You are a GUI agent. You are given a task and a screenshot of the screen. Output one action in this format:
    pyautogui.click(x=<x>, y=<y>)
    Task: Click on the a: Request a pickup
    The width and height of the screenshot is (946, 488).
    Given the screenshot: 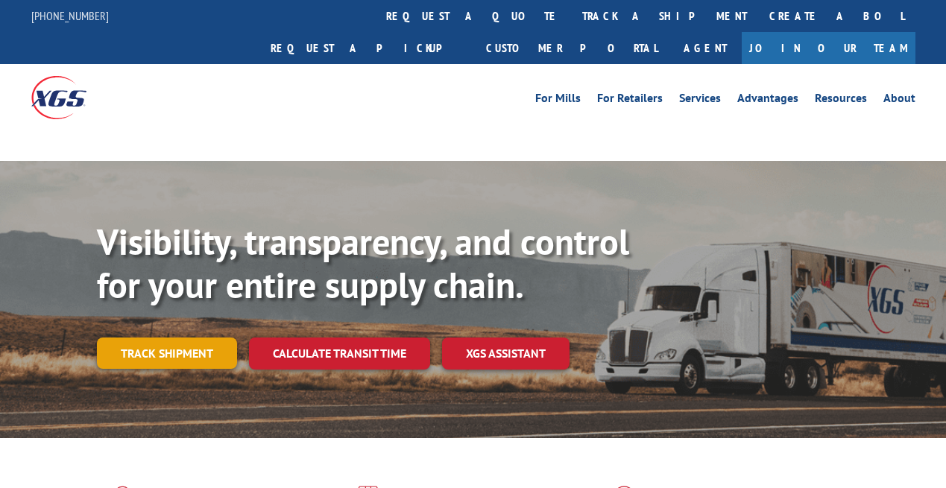 What is the action you would take?
    pyautogui.click(x=367, y=48)
    